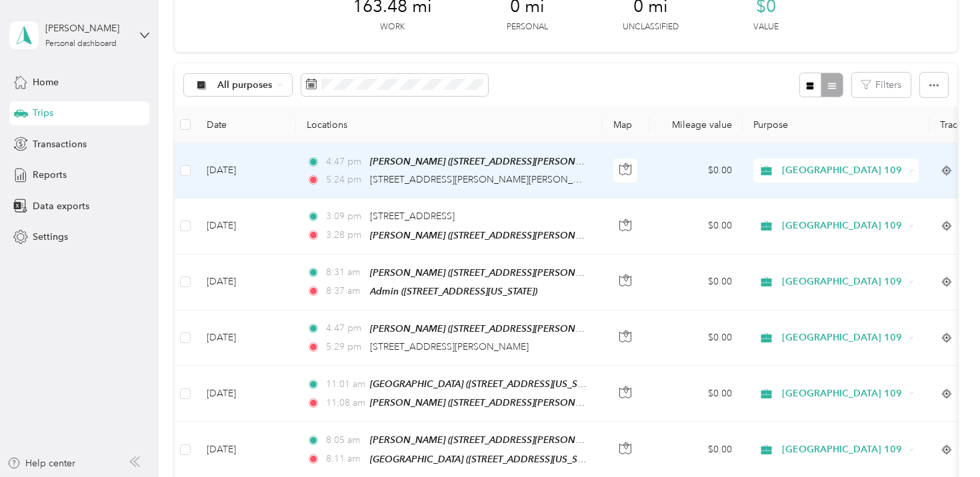  What do you see at coordinates (80, 44) in the screenshot?
I see `div: Personal dashboard` at bounding box center [80, 44].